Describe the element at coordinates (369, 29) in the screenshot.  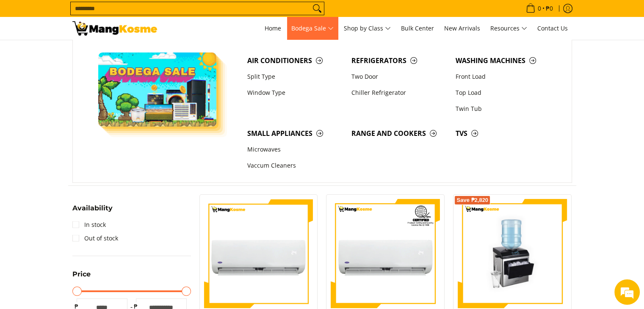
I see `nav: Main Menu` at that location.